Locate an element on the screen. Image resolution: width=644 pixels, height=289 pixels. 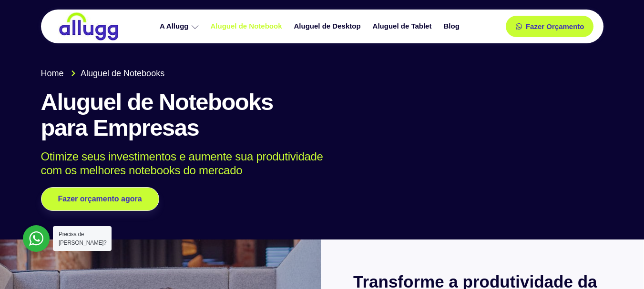
a: Fazer orçamento agora is located at coordinates (100, 199).